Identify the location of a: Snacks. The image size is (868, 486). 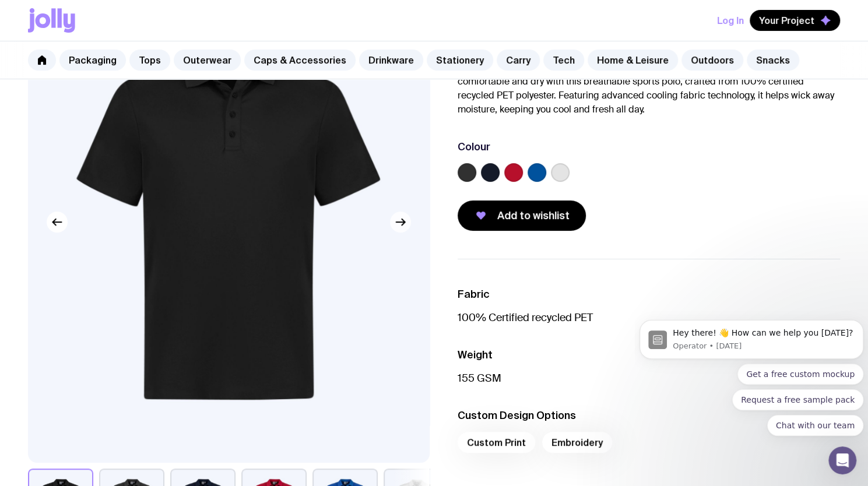
(773, 60).